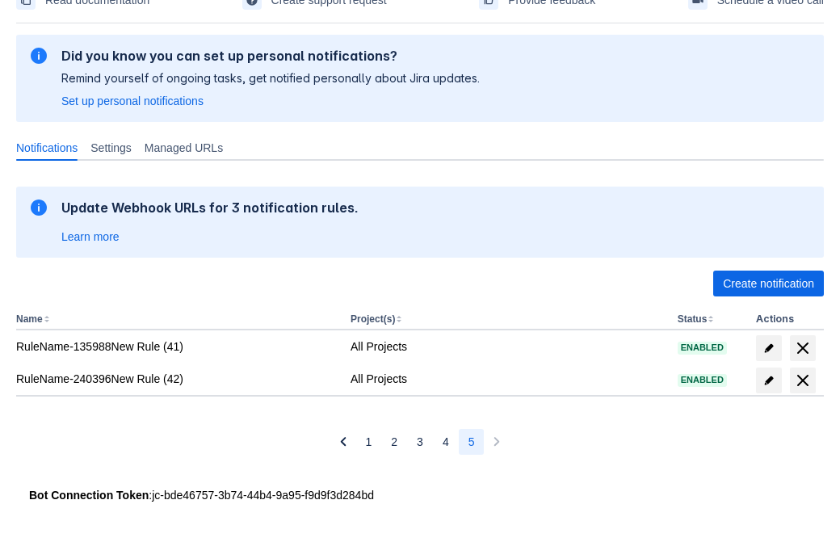  Describe the element at coordinates (769, 284) in the screenshot. I see `span: Create notification` at that location.